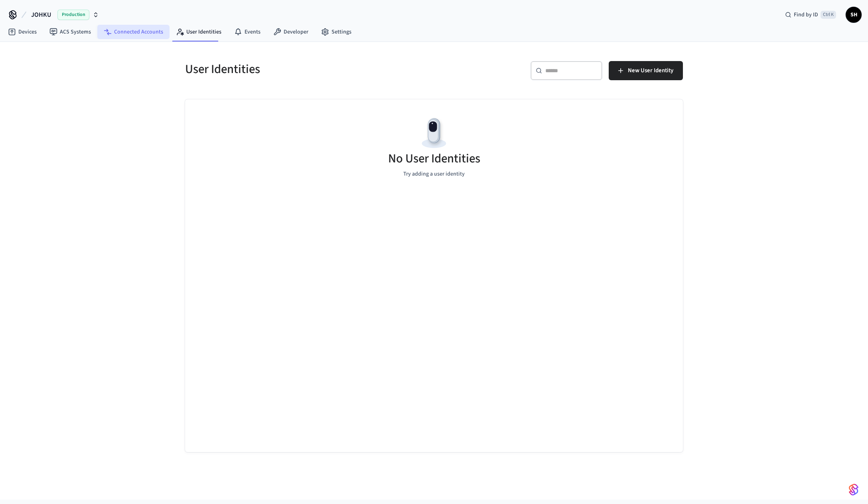 The image size is (868, 504). Describe the element at coordinates (828, 15) in the screenshot. I see `span: Ctrl K` at that location.